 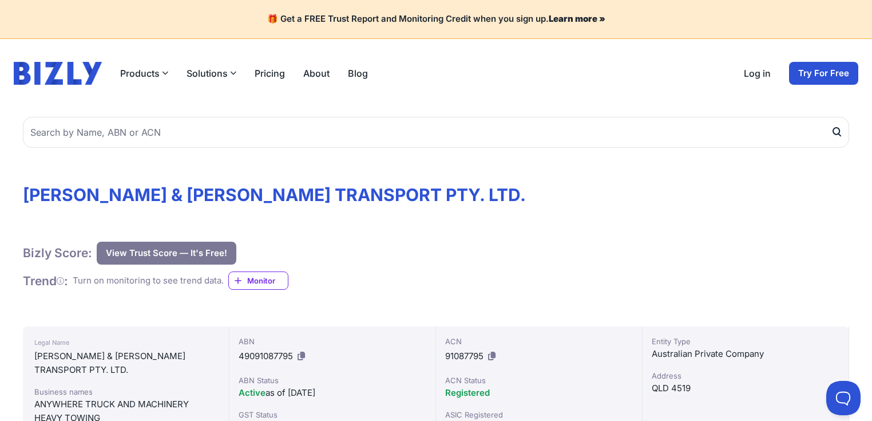 What do you see at coordinates (45, 280) in the screenshot?
I see `h1: Trend :` at bounding box center [45, 280].